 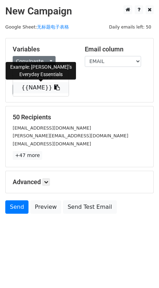 What do you see at coordinates (130, 27) in the screenshot?
I see `a: Daily emails left: 50` at bounding box center [130, 27].